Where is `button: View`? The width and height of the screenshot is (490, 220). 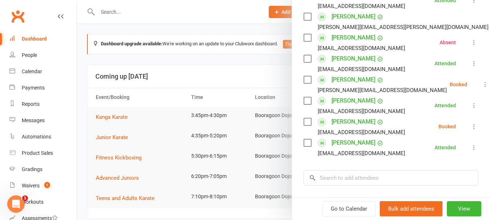 button: View is located at coordinates (463, 209).